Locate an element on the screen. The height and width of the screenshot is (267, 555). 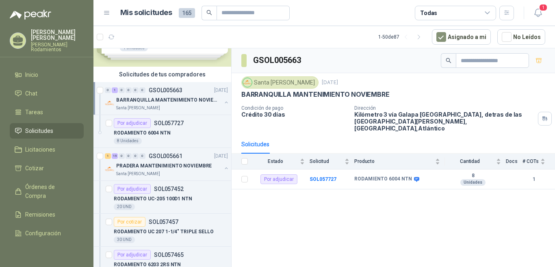
a: Por adjudicarSOL057452RODAMIENTO UC-205 100D1 NTN20 UND is located at coordinates (162, 197).